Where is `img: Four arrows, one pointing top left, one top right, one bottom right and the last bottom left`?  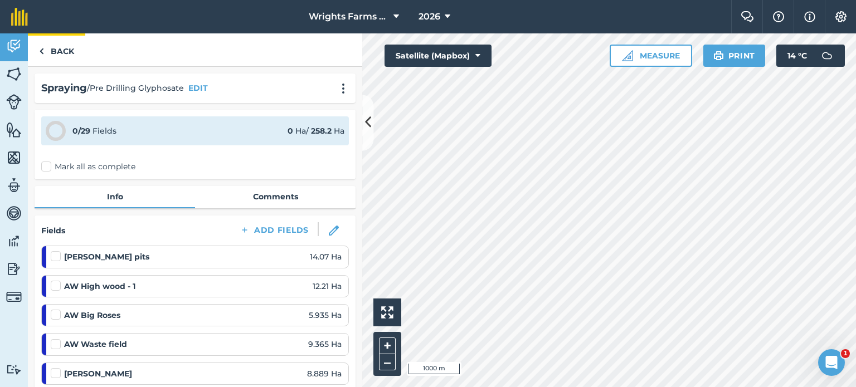
img: Four arrows, one pointing top left, one top right, one bottom right and the last bottom left is located at coordinates (387, 313).